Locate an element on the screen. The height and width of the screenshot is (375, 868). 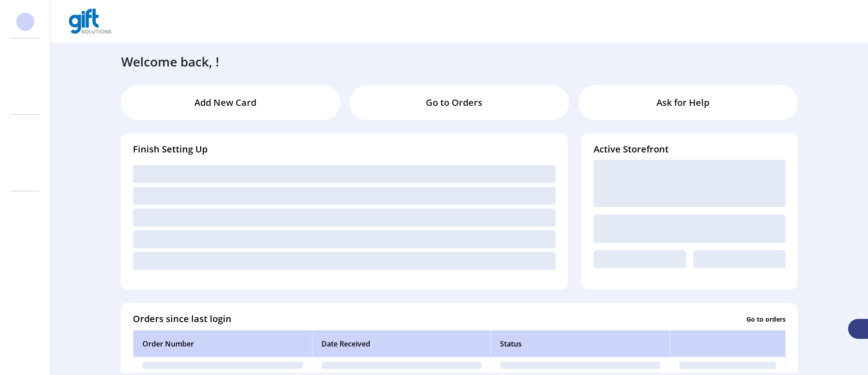
button: menu is located at coordinates (802, 21).